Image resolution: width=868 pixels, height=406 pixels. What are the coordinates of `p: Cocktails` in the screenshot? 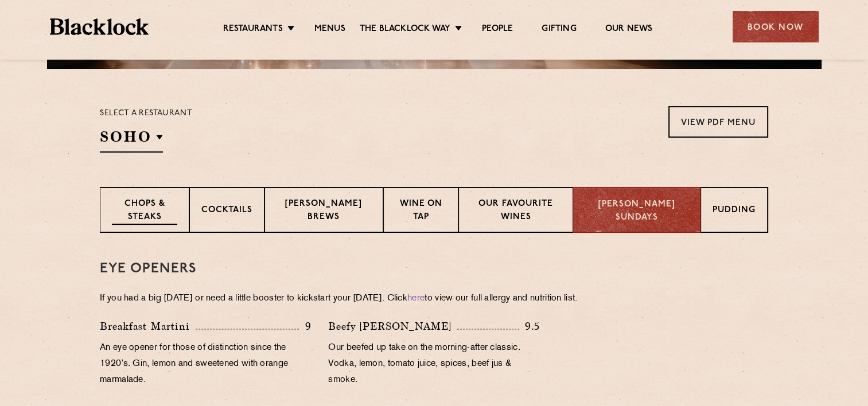 It's located at (227, 211).